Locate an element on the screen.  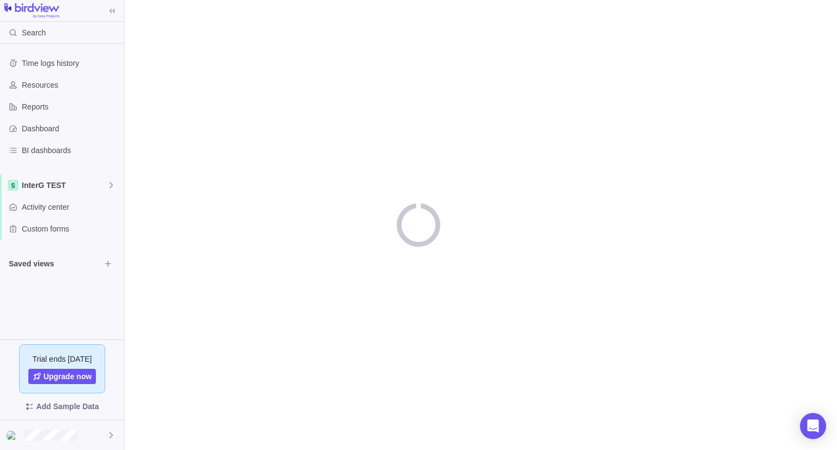
span: Resources is located at coordinates (71, 85).